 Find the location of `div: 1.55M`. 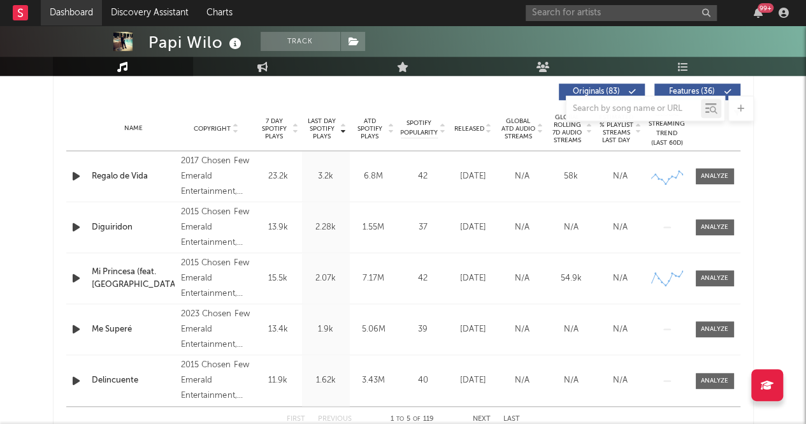

div: 1.55M is located at coordinates (373, 228).